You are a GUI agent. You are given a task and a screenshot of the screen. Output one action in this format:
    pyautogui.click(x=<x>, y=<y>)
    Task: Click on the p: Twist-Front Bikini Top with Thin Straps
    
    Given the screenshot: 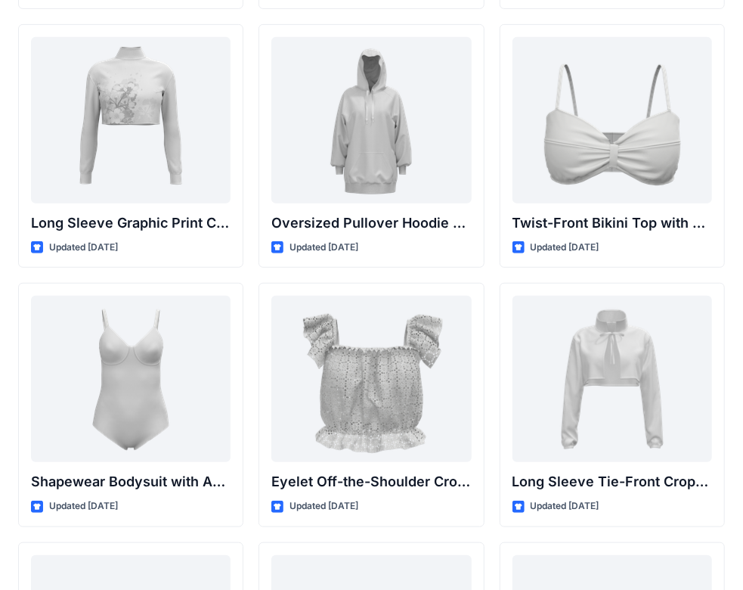 What is the action you would take?
    pyautogui.click(x=612, y=223)
    